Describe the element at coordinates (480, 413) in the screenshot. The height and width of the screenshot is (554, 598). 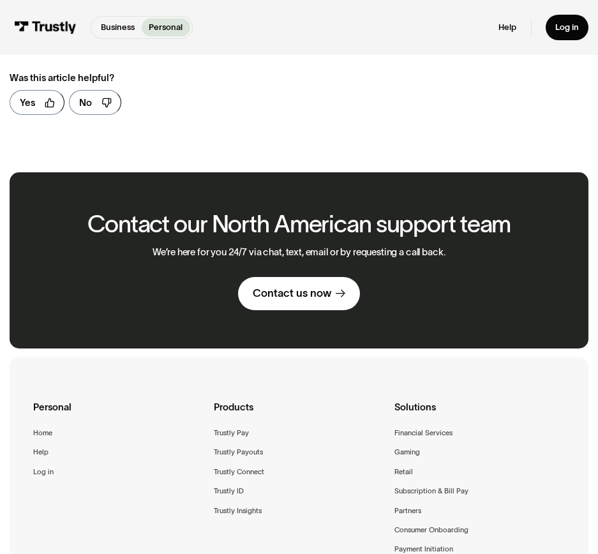
I see `div: Solutions` at that location.